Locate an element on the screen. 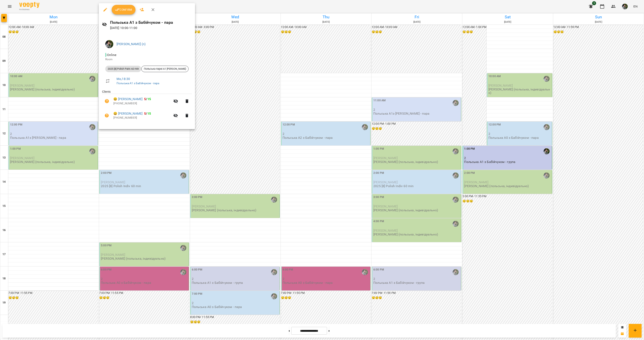 This screenshot has width=644, height=340. p: Room is located at coordinates (147, 59).